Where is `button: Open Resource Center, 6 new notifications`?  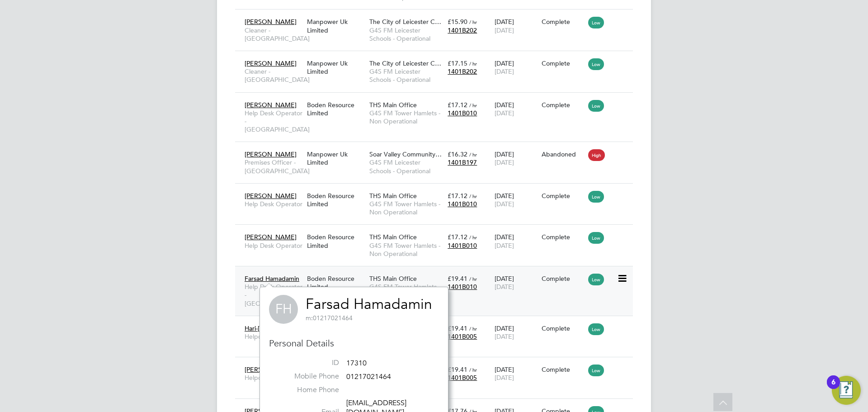
button: Open Resource Center, 6 new notifications is located at coordinates (847, 390).